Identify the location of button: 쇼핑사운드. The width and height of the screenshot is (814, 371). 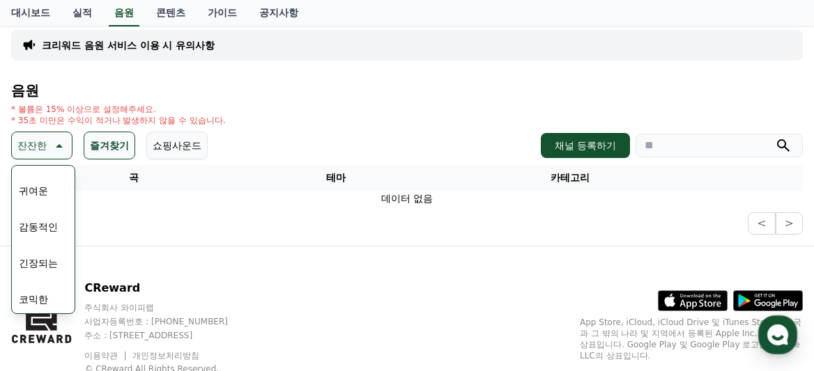
(177, 146).